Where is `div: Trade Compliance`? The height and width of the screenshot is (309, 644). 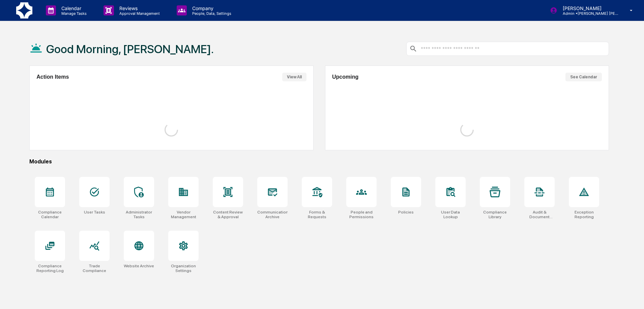 div: Trade Compliance is located at coordinates (95, 268).